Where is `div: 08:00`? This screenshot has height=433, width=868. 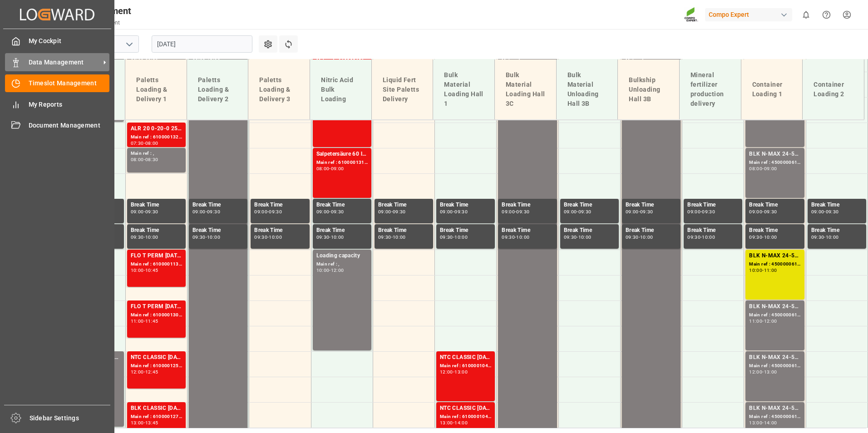
div: 08:00 is located at coordinates (137, 159).